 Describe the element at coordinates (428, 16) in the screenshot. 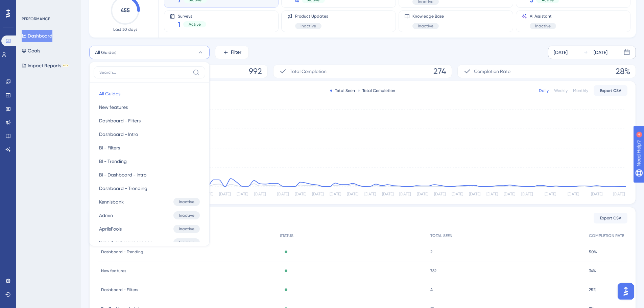

I see `span: Knowledge Base` at that location.